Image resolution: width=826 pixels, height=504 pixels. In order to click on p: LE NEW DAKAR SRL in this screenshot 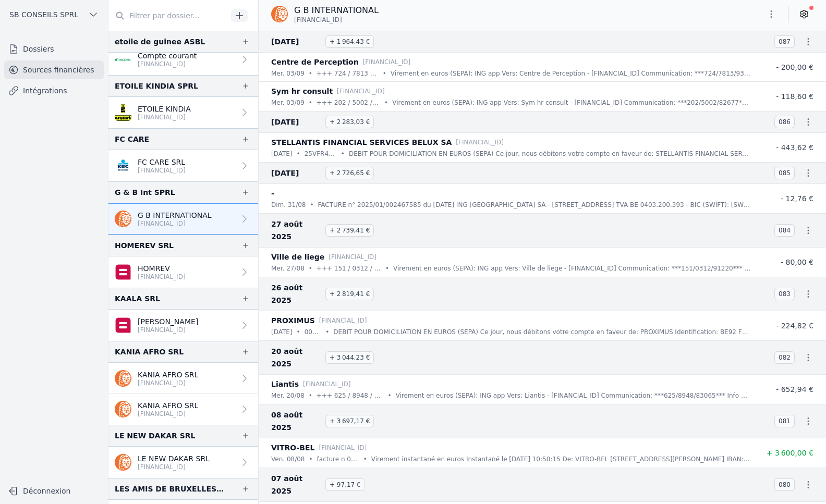, I will do `click(174, 458)`.